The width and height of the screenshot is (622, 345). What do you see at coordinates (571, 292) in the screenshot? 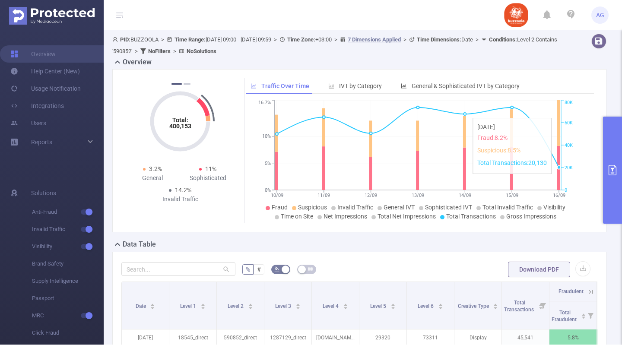
I see `span: Fraudulent` at bounding box center [571, 292].